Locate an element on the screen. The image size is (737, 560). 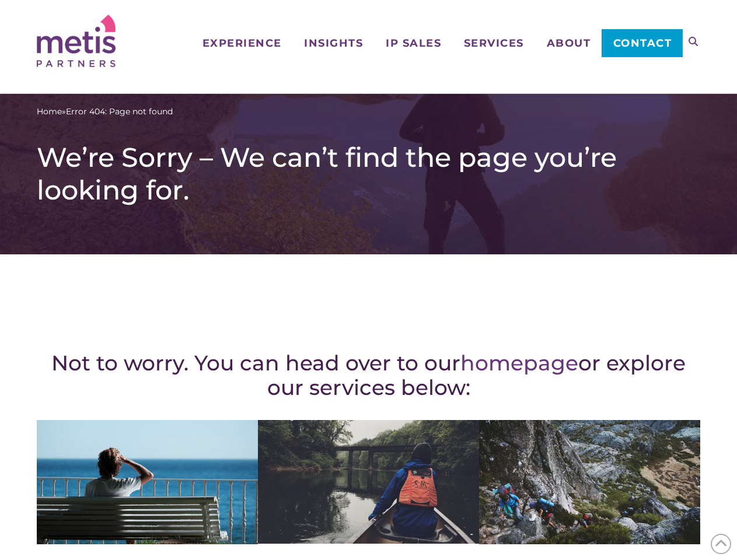
span: Services is located at coordinates (493, 43).